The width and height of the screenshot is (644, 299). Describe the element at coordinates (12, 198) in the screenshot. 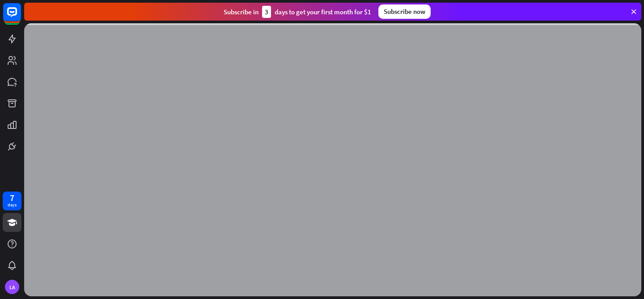

I see `div: 7` at that location.